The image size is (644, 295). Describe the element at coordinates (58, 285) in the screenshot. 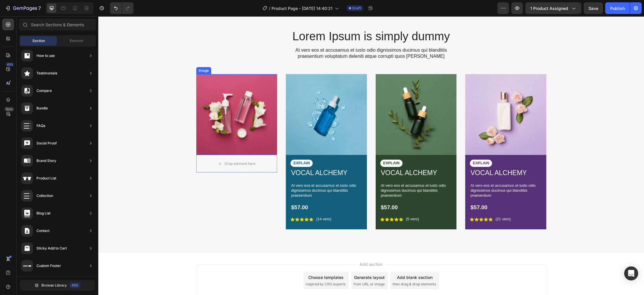

I see `button: Browse Library450` at that location.